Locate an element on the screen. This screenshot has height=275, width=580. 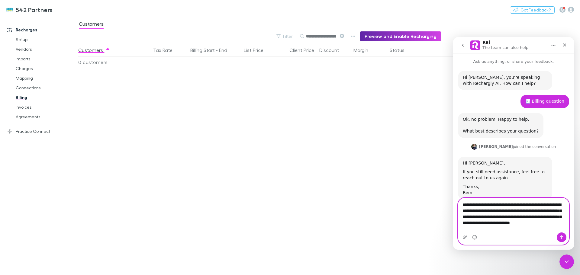
img: Profile image for Rai is located at coordinates (22, 8).